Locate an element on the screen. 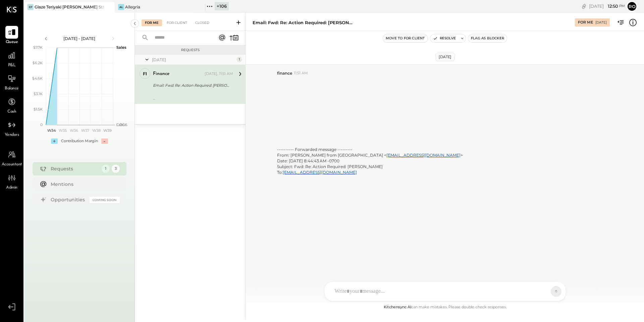  text: Sales is located at coordinates (121, 47).